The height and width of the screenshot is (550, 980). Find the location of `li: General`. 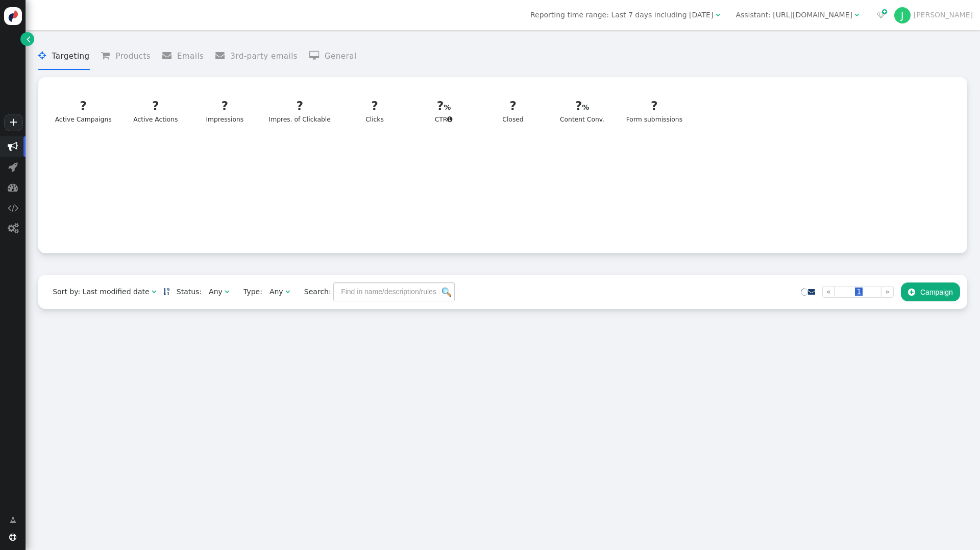

li: General is located at coordinates (332, 56).